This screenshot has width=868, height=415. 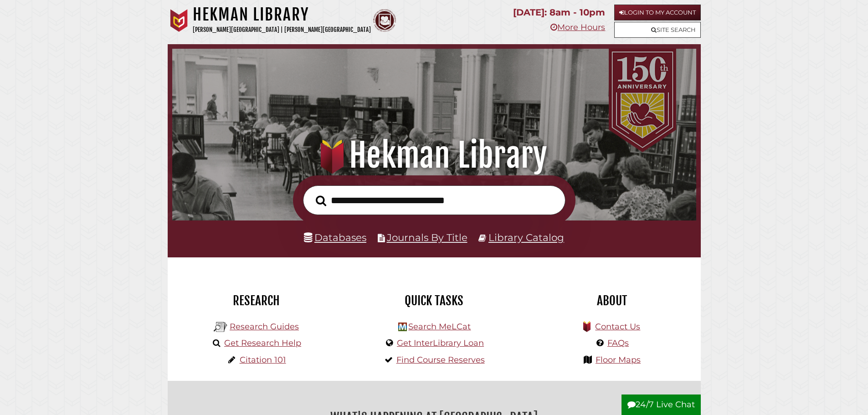 What do you see at coordinates (321, 201) in the screenshot?
I see `button: Search` at bounding box center [321, 201].